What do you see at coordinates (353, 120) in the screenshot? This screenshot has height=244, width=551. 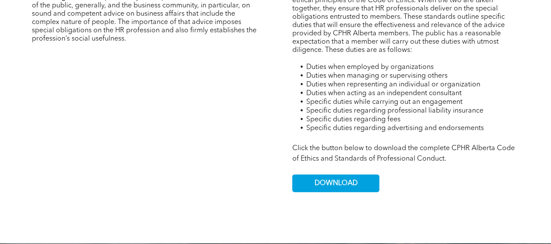 I see `span: Specific duties regarding fees` at bounding box center [353, 120].